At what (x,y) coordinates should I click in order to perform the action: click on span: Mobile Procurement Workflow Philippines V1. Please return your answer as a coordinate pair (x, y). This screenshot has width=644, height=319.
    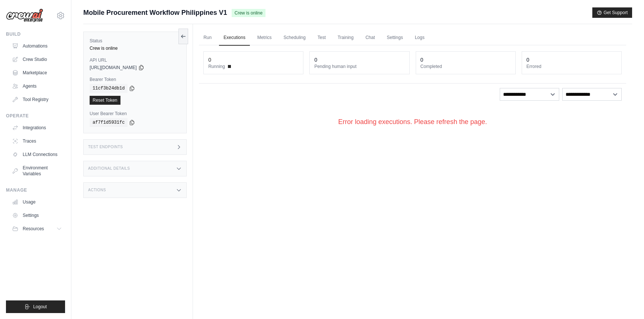
    Looking at the image, I should click on (155, 13).